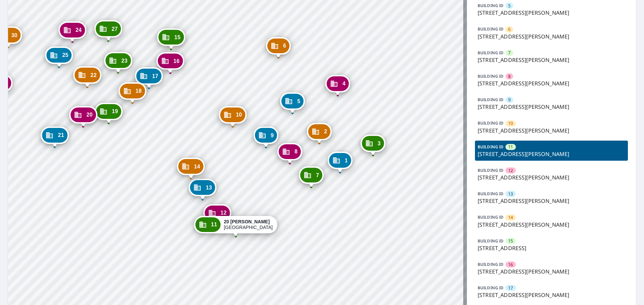 The image size is (644, 305). Describe the element at coordinates (138, 91) in the screenshot. I see `span: 18` at that location.